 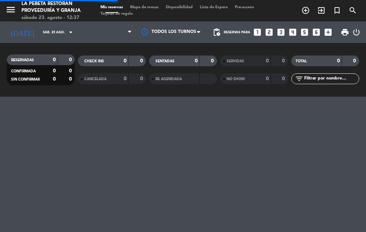 I want to click on span: Tarjetas de regalo, so click(x=117, y=14).